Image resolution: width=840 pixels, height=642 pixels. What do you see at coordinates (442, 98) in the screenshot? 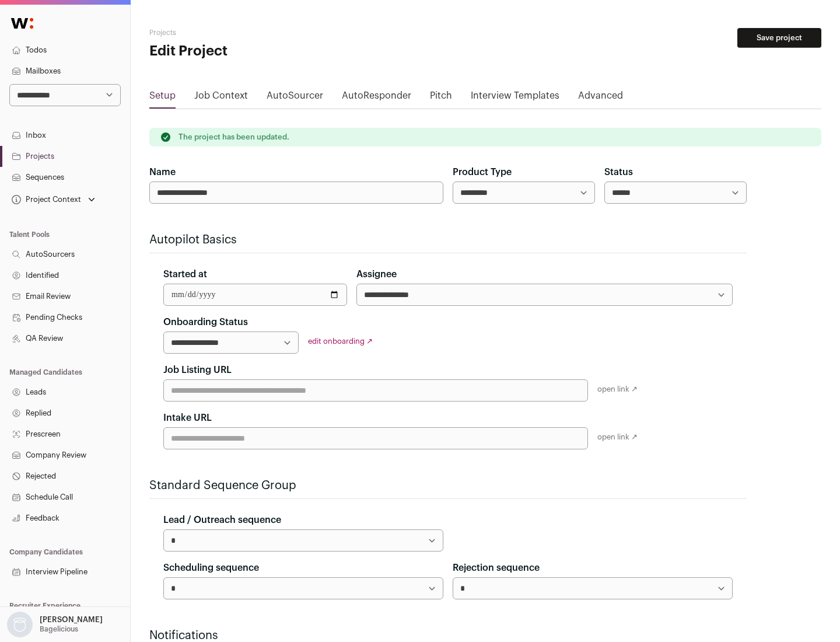
I see `a: Pitch` at bounding box center [442, 98].